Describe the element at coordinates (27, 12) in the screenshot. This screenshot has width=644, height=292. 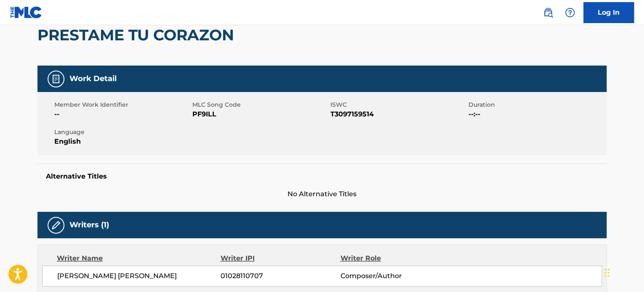
I see `img: MLC Logo` at that location.